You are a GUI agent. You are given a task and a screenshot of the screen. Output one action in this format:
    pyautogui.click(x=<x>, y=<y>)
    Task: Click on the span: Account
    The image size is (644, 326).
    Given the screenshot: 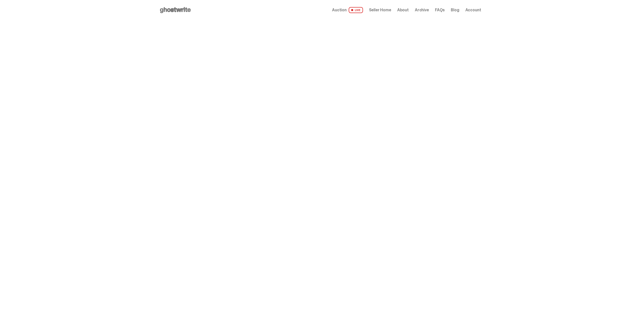 What is the action you would take?
    pyautogui.click(x=473, y=10)
    